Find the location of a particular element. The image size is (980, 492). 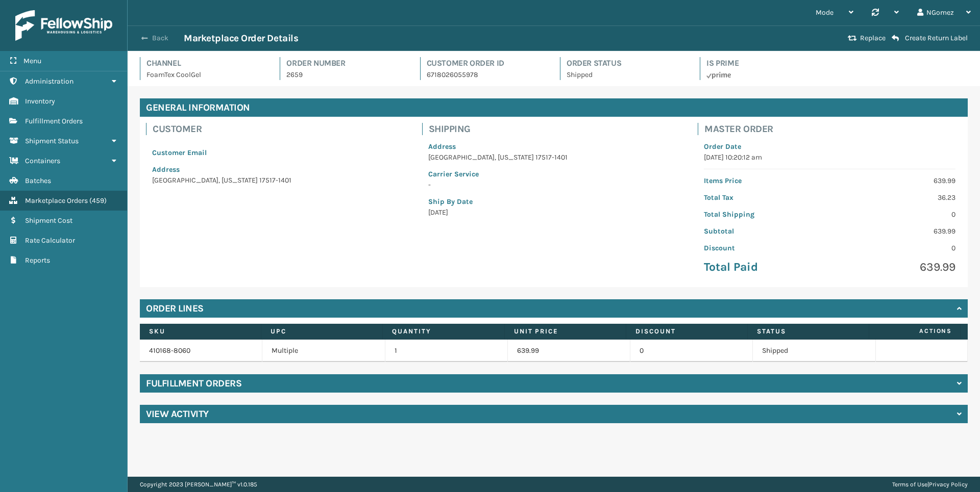

h4: Customer Order Id is located at coordinates (487, 64).